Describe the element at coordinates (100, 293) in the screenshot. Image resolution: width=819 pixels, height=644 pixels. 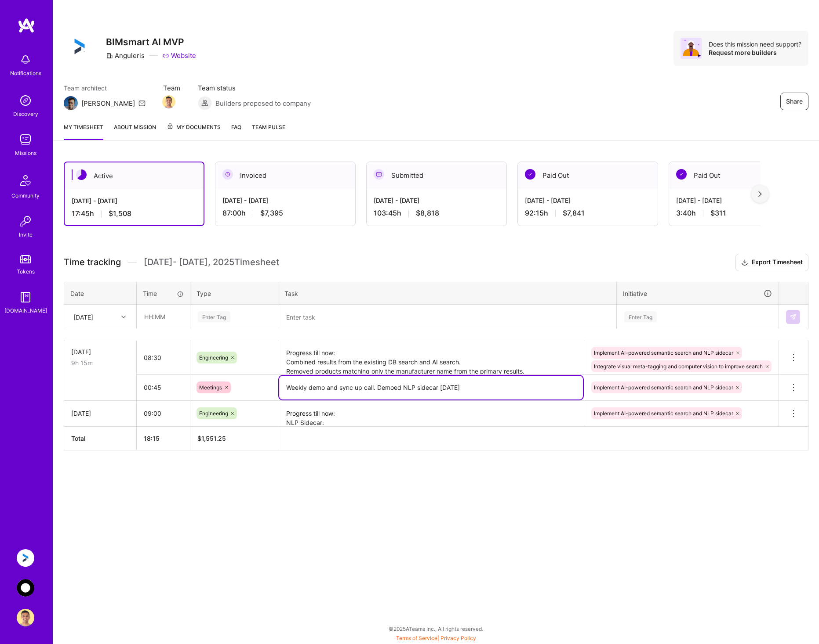
I see `th: Date` at that location.